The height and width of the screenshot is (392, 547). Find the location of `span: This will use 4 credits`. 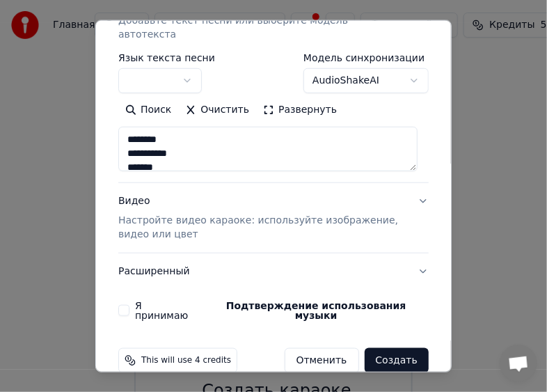

span: This will use 4 credits is located at coordinates (186, 361).